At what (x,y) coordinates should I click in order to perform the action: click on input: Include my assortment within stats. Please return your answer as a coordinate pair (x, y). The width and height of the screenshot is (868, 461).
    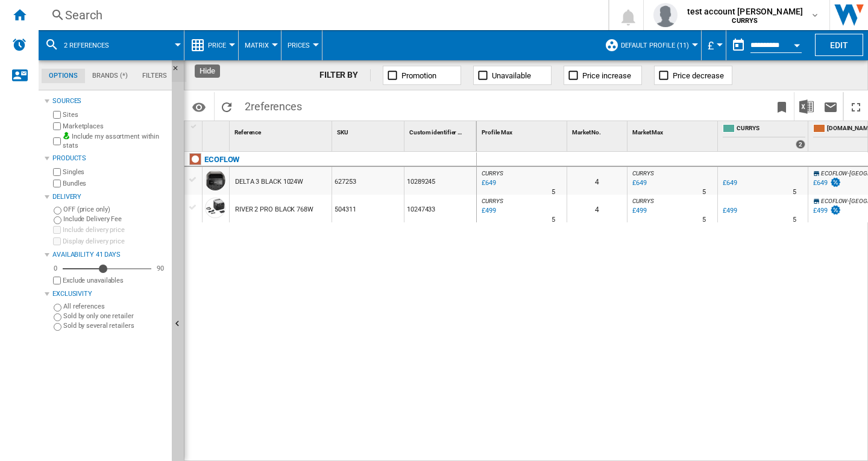
    Looking at the image, I should click on (57, 141).